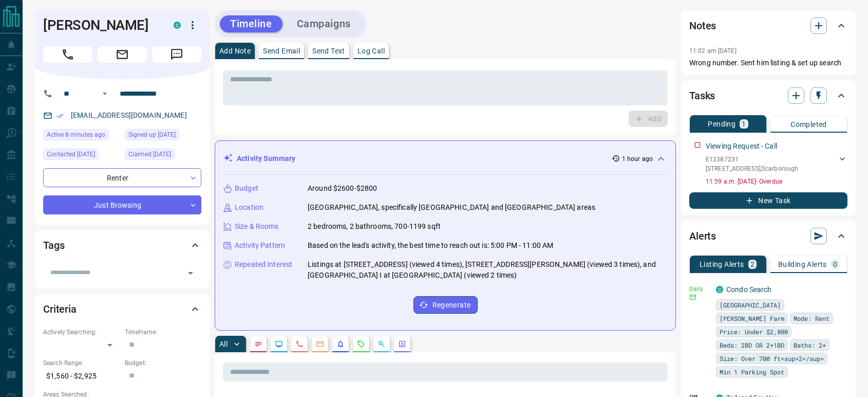 The height and width of the screenshot is (397, 868). I want to click on svg: Lead Browsing Activity, so click(279, 344).